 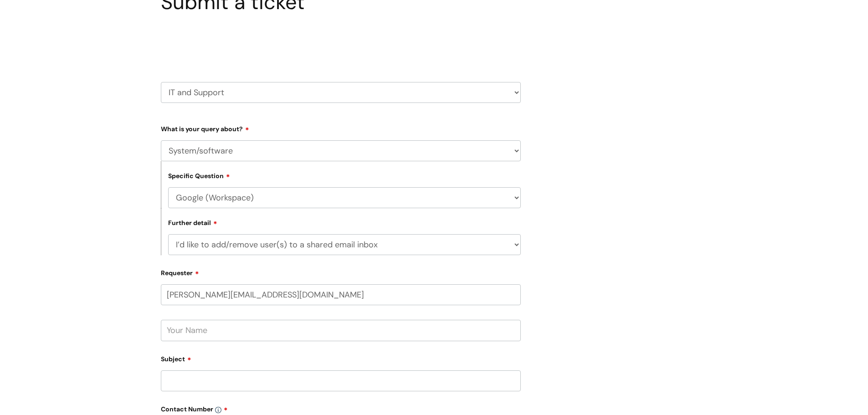 I want to click on input: Your Name, so click(x=341, y=330).